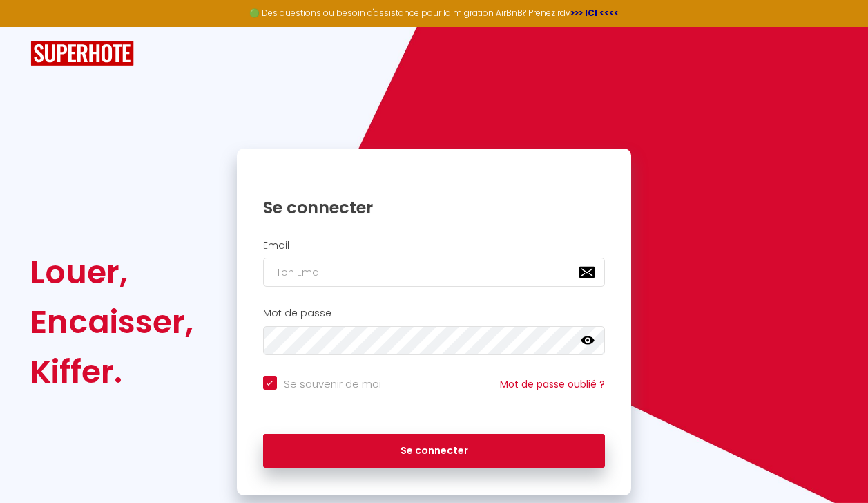  I want to click on a: >>> ICI <<<<, so click(595, 12).